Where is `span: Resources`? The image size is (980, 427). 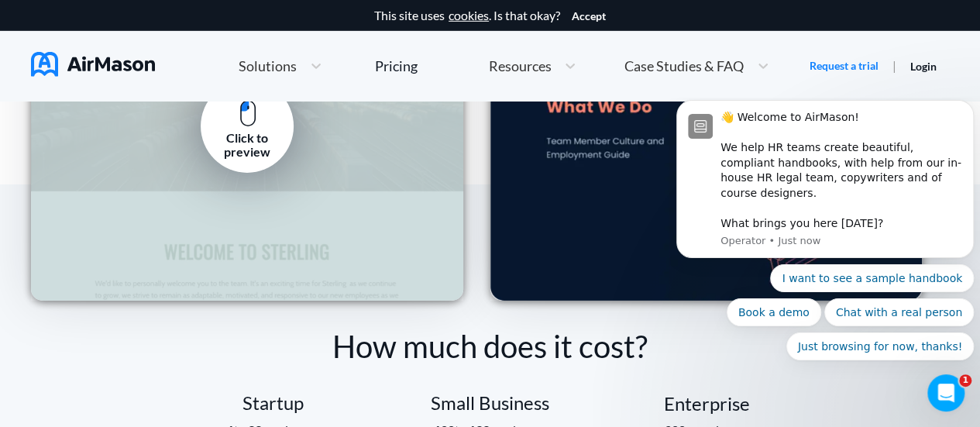
span: Resources is located at coordinates (519, 66).